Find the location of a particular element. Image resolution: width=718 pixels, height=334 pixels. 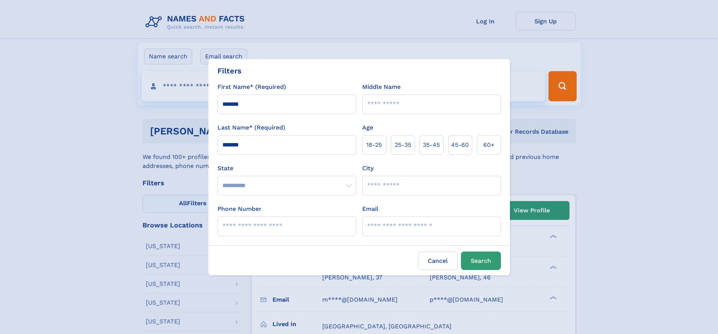

span: 45‑60 is located at coordinates (460, 145).